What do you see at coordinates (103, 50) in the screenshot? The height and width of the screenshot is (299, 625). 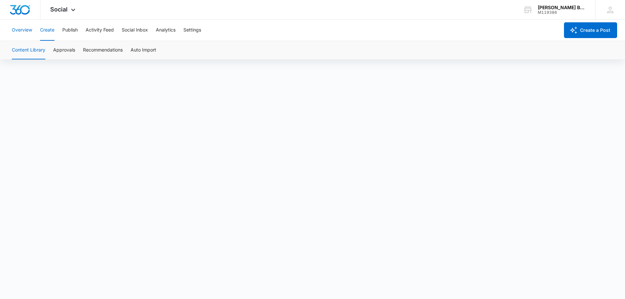 I see `button: Recommendations` at bounding box center [103, 50].